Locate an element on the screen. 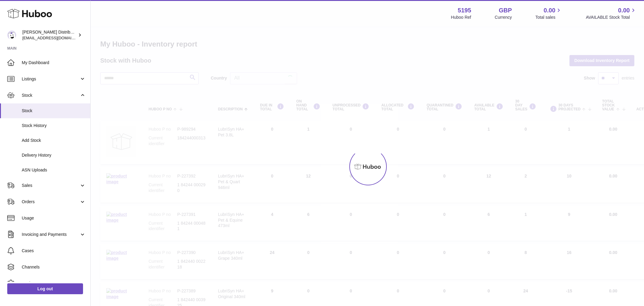 The width and height of the screenshot is (644, 306). span: AVAILABLE Stock Total is located at coordinates (611, 17).